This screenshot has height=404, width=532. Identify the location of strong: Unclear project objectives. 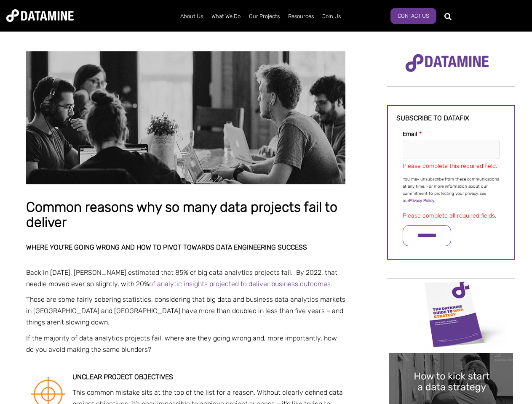
(122, 376).